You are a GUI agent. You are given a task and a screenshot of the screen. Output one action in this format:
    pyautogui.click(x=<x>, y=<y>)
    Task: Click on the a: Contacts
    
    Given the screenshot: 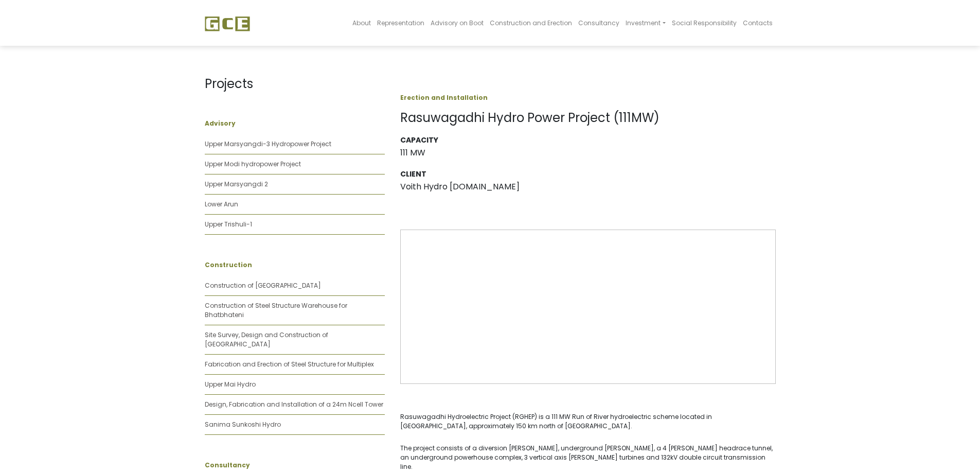 What is the action you would take?
    pyautogui.click(x=758, y=22)
    